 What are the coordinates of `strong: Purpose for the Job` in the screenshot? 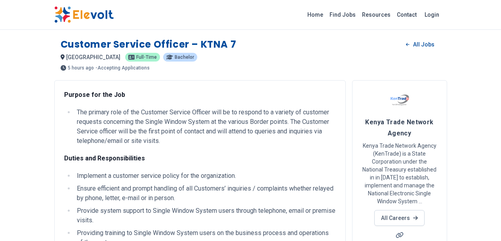 It's located at (95, 94).